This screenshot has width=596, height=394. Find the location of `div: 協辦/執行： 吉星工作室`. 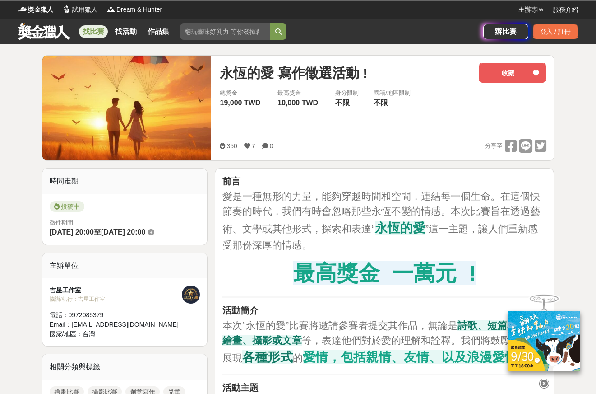

div: 協辦/執行： 吉星工作室 is located at coordinates (116, 299).